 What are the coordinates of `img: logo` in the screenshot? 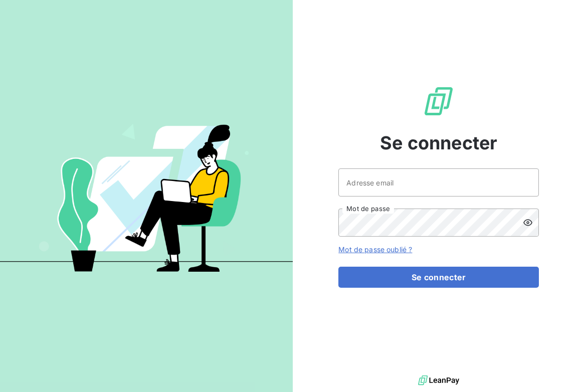 It's located at (439, 380).